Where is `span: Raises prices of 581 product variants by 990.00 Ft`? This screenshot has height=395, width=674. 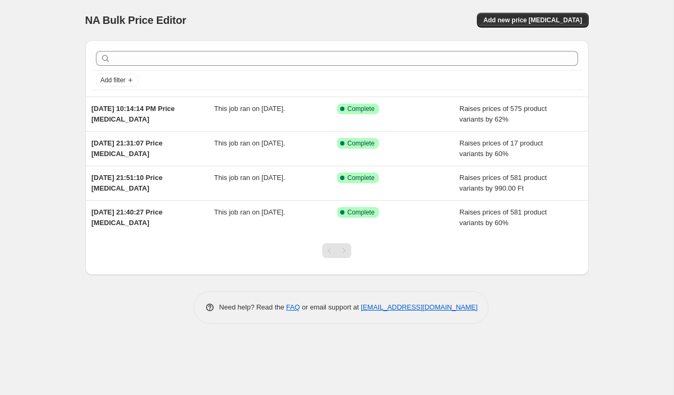
span: Raises prices of 581 product variants by 990.00 Ft is located at coordinates (503, 182).